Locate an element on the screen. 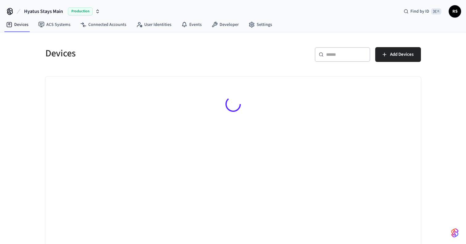  span: Production is located at coordinates (80, 11).